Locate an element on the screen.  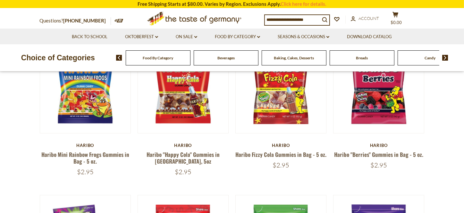
a: Seasons & Occasions is located at coordinates (303, 37).